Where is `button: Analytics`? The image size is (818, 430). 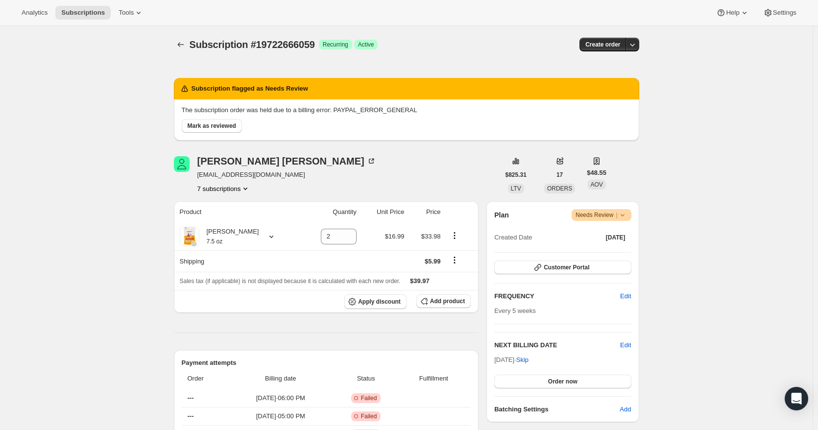
button: Analytics is located at coordinates (34, 13).